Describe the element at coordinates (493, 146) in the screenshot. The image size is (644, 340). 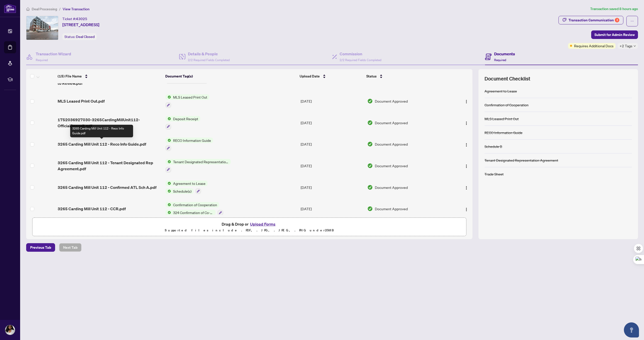
I see `div: Schedule B` at that location.